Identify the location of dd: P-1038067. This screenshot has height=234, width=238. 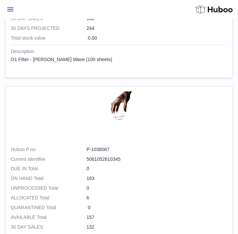
(157, 150).